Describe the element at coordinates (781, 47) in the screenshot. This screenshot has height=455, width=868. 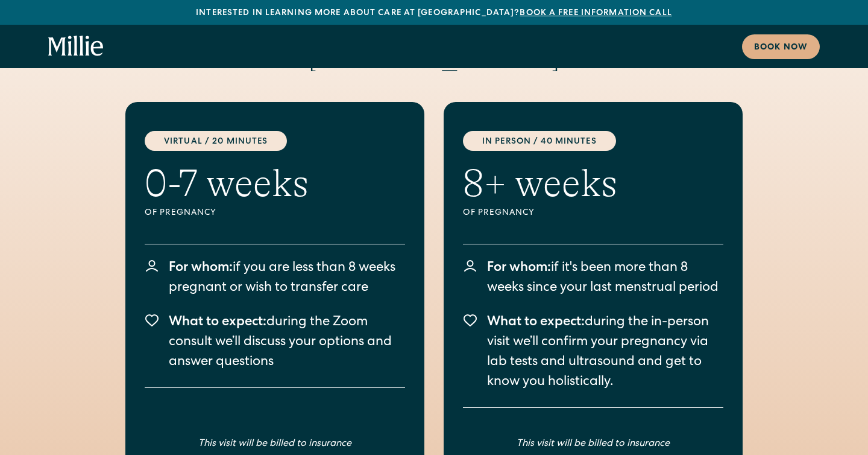
I see `div: Book now` at that location.